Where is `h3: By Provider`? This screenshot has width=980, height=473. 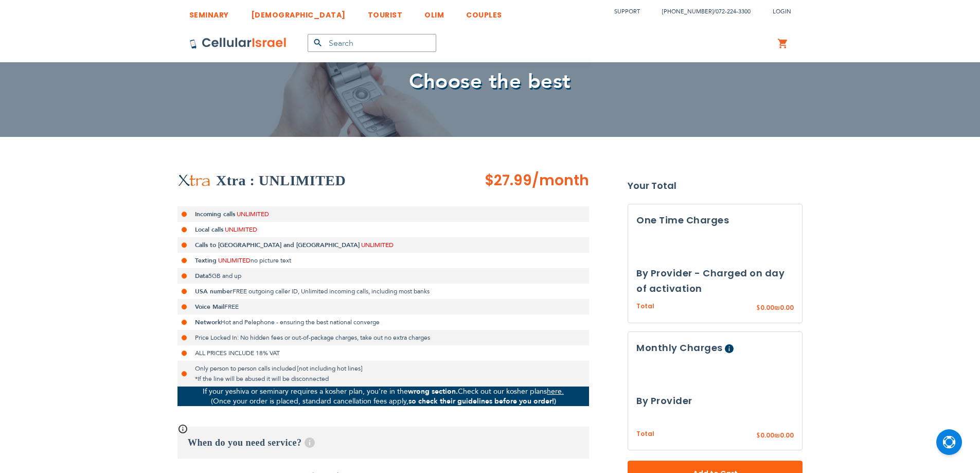
h3: By Provider is located at coordinates (715, 400).